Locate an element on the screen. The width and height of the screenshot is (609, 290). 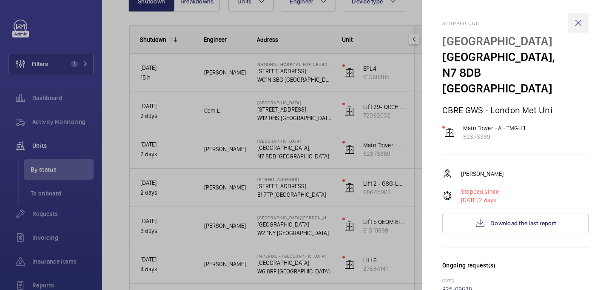
p: 82373369 is located at coordinates (494, 137).